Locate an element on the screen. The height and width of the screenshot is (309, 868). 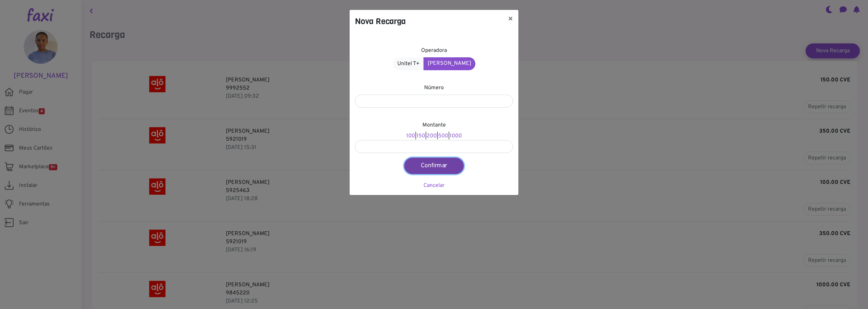
label: Montante is located at coordinates (434, 125).